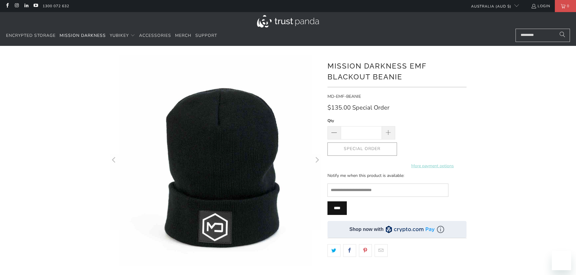  Describe the element at coordinates (397, 71) in the screenshot. I see `h1: Mission Darkness EMF Blackout Beanie` at that location.